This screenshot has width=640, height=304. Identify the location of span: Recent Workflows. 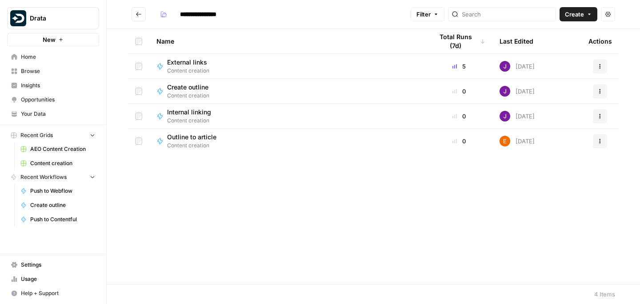
(44, 177).